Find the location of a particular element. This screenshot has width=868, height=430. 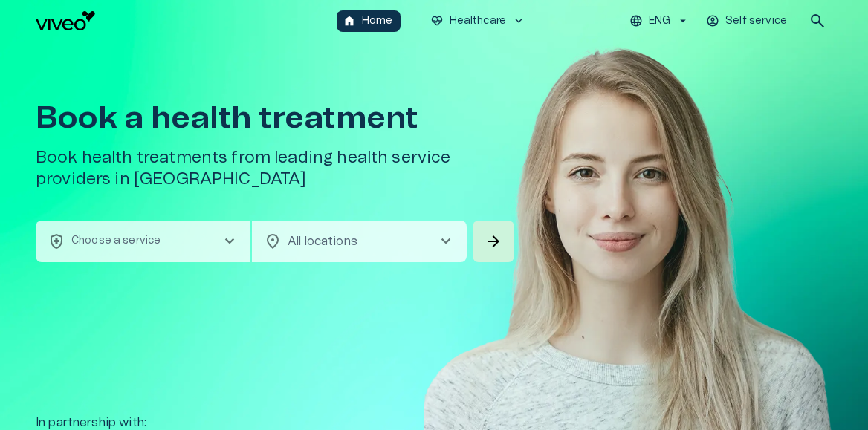

button: health_and_safetyChoose a servicechevron_right is located at coordinates (142, 242).